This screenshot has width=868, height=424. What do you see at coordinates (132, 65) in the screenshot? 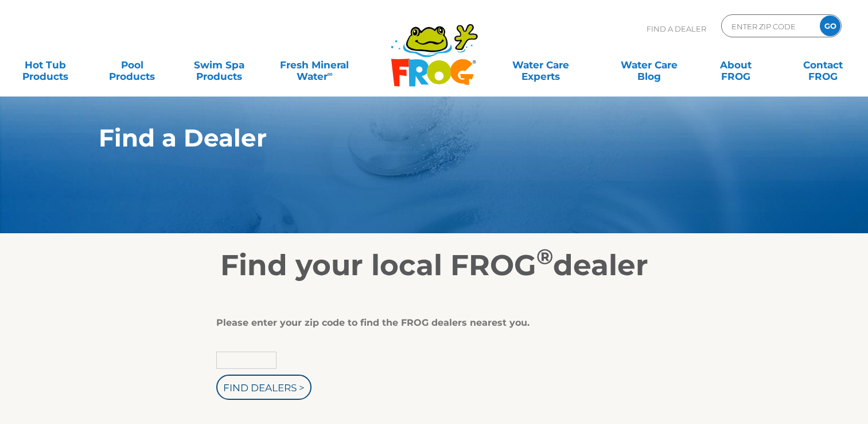
I see `a: PoolProducts` at bounding box center [132, 65].